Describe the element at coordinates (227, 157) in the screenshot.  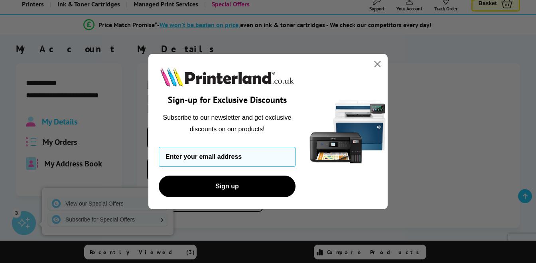
I see `input: Enter your email address` at that location.